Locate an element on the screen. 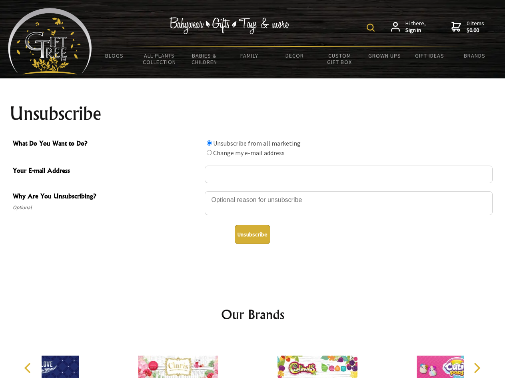 The image size is (505, 384). img: Babywear - Gifts - Toys & more is located at coordinates (229, 26).